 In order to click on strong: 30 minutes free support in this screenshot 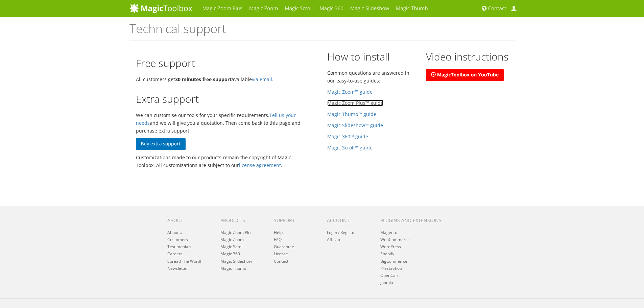, I will do `click(203, 79)`.